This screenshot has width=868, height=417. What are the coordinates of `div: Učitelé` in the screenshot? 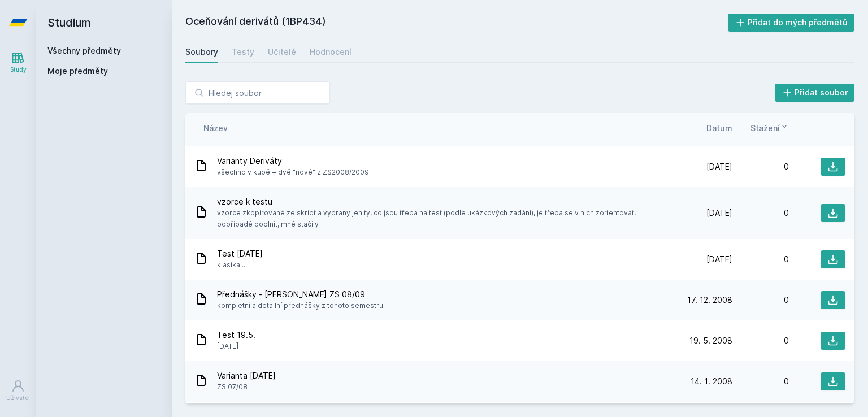 It's located at (282, 52).